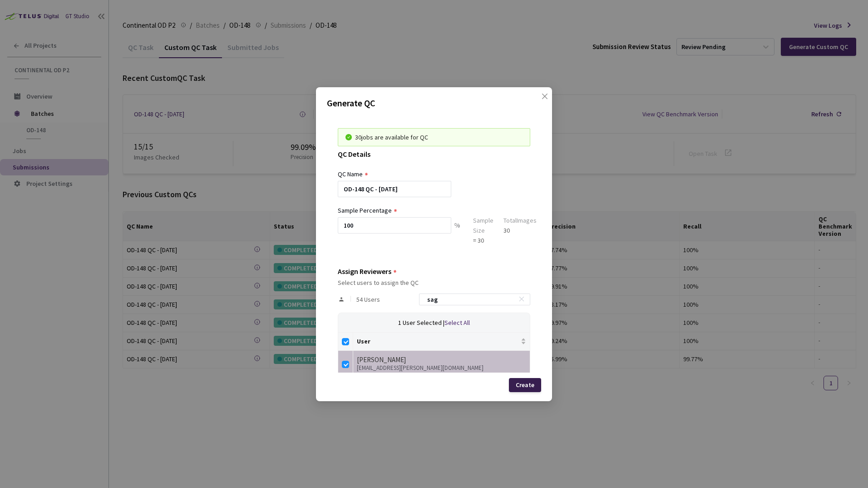  I want to click on div: 30 jobs are available for QC, so click(439, 137).